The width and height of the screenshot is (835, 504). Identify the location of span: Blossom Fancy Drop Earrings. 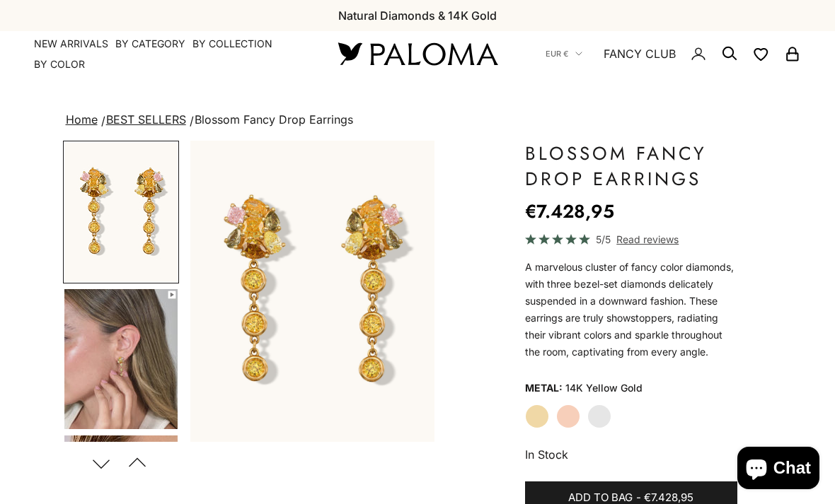
(274, 119).